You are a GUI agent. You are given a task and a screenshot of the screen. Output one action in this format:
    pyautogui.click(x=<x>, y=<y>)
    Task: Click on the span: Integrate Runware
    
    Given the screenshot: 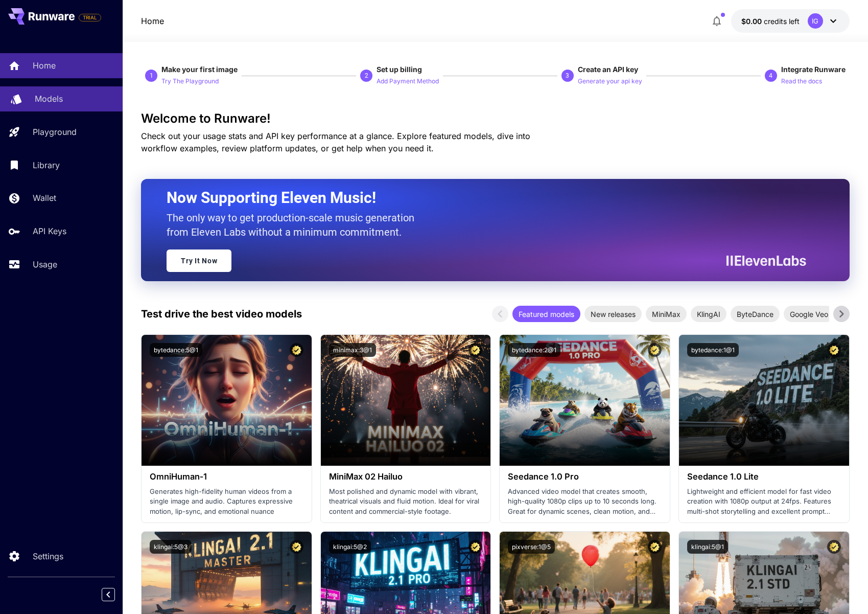 What is the action you would take?
    pyautogui.click(x=814, y=69)
    